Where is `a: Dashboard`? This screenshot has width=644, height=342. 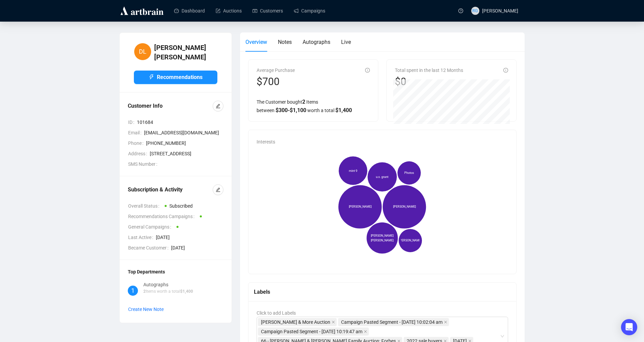
a: Dashboard is located at coordinates (190, 11).